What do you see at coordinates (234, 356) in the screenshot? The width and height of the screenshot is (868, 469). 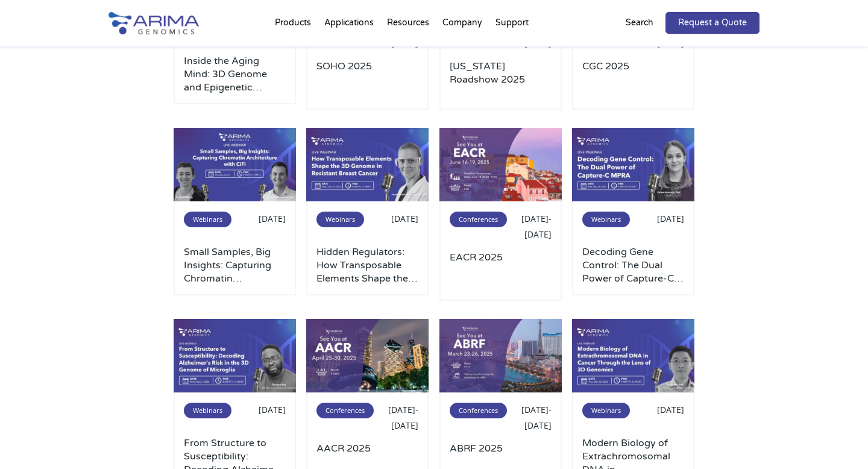 I see `img: May-9-2025-Webinar-2-500x300.jpg` at bounding box center [234, 356].